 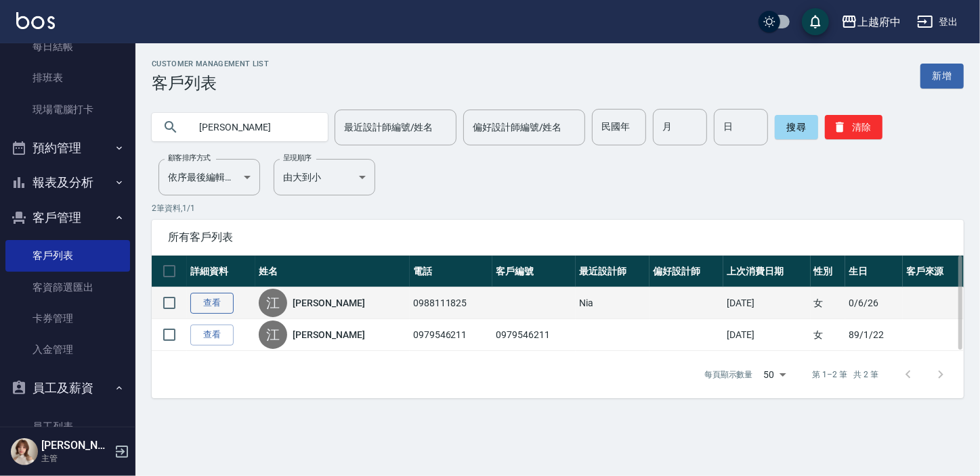 What do you see at coordinates (68, 350) in the screenshot?
I see `a: 入金管理` at bounding box center [68, 350].